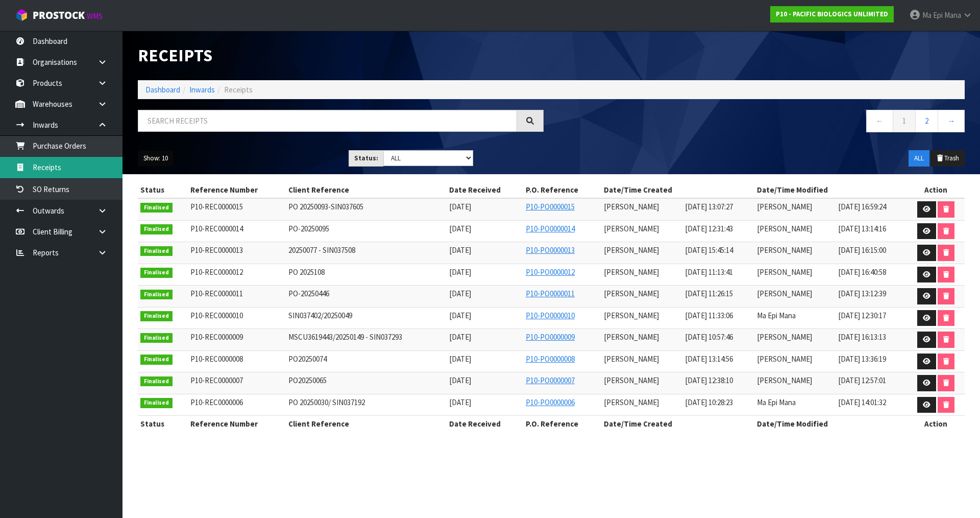 Image resolution: width=980 pixels, height=518 pixels. I want to click on th: Date Received, so click(485, 190).